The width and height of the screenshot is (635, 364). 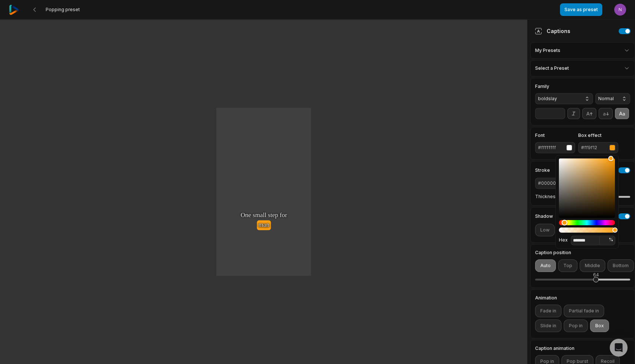 I want to click on span: Normal, so click(x=607, y=99).